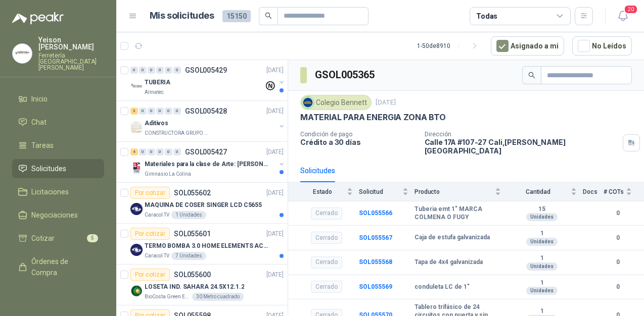  I want to click on th: Producto, so click(460, 191).